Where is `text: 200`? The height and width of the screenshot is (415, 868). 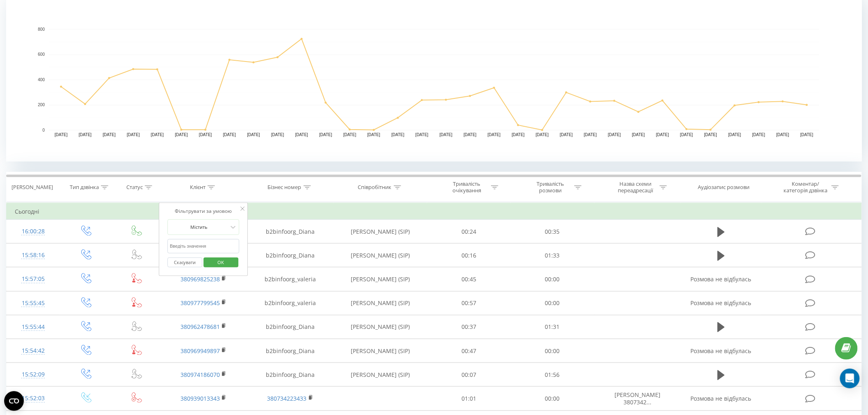
text: 200 is located at coordinates (41, 105).